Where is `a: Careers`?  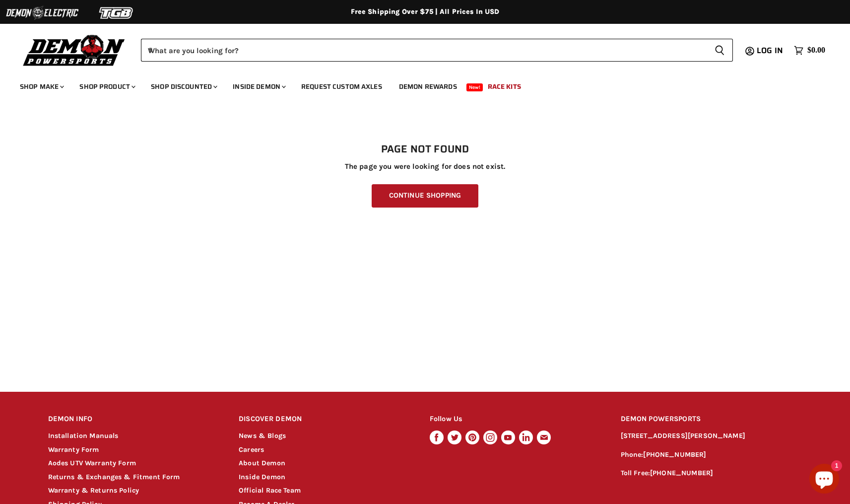 a: Careers is located at coordinates (251, 449).